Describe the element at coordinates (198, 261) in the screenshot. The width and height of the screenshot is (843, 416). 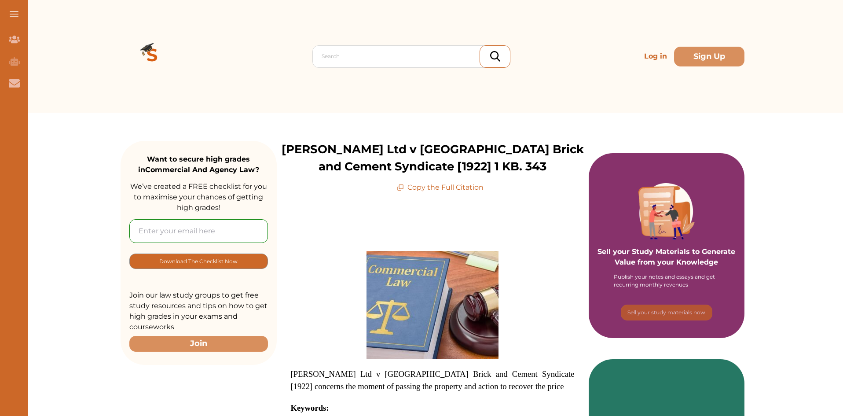
I see `p: Download The Checklist Now` at that location.